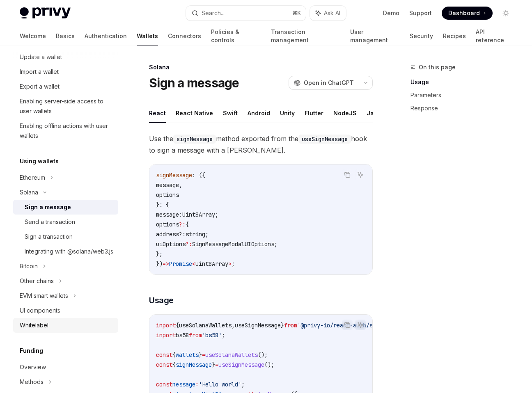  I want to click on a: Transaction management, so click(305, 36).